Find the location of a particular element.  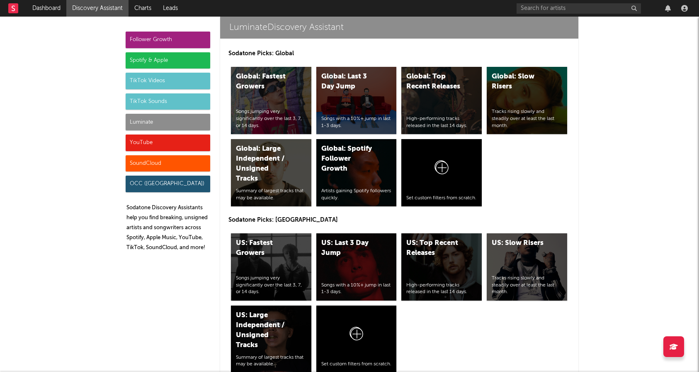

div: TikTok Videos is located at coordinates (168, 81).